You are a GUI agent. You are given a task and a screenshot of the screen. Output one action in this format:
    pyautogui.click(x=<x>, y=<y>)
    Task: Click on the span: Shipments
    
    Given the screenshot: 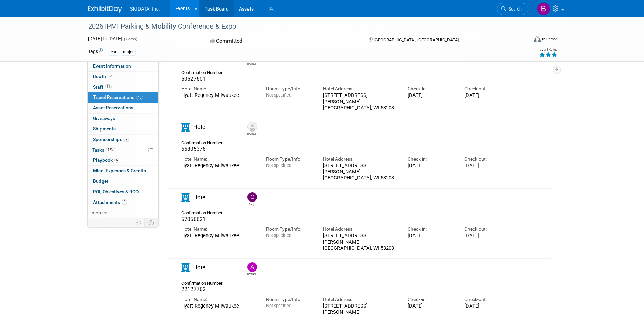 What is the action you would take?
    pyautogui.click(x=104, y=129)
    